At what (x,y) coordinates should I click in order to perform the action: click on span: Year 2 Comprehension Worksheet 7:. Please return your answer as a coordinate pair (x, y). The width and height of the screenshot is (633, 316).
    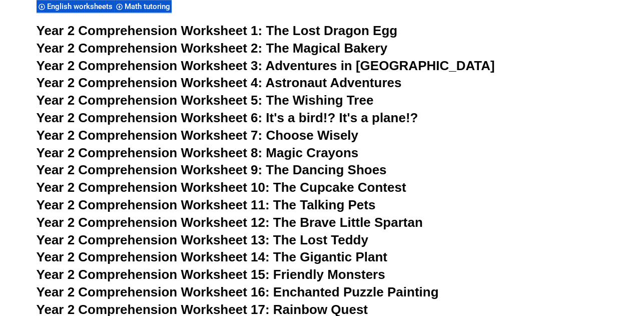
    Looking at the image, I should click on (150, 135).